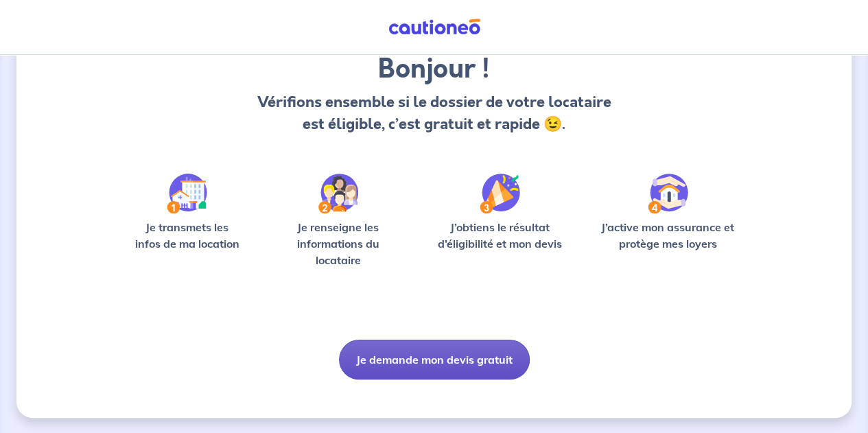  What do you see at coordinates (434, 113) in the screenshot?
I see `p: Vérifions ensemble si le dossier de votre locataire est éligible, c’est gratuit et rapide 😉.` at bounding box center [434, 113].